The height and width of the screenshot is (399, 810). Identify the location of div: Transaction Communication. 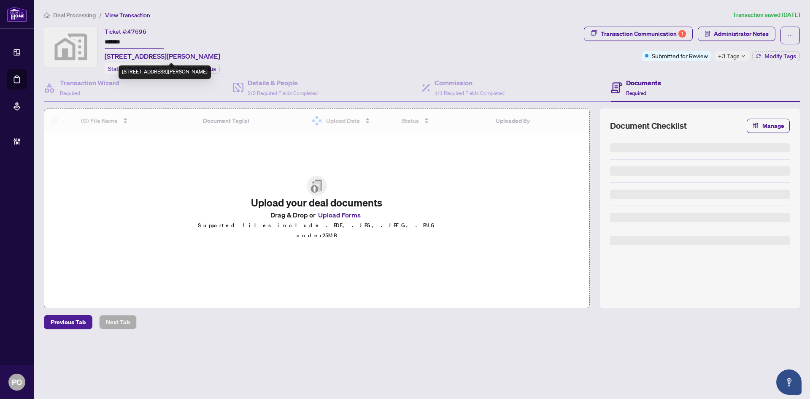
(643, 34).